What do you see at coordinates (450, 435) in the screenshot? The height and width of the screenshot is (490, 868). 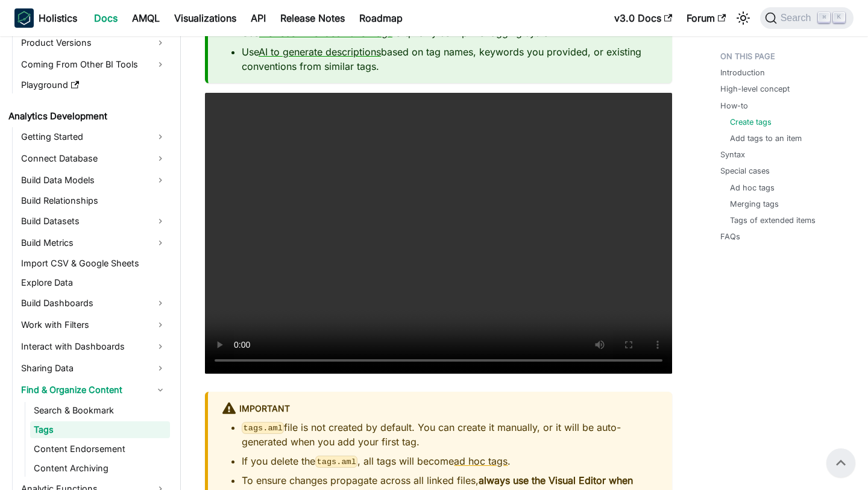 I see `li: file is not created by default. You can create it manually, or it will be auto-generated when you...` at bounding box center [450, 435].